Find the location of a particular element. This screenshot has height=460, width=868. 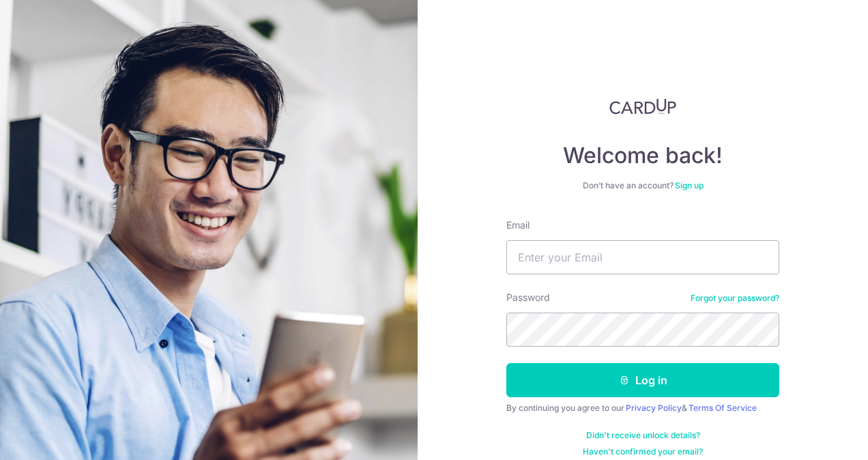

label: Password is located at coordinates (529, 297).